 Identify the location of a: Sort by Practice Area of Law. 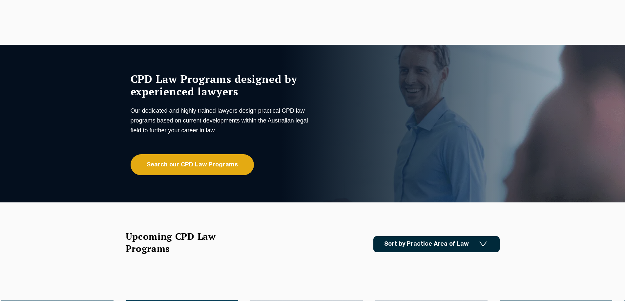
(436, 244).